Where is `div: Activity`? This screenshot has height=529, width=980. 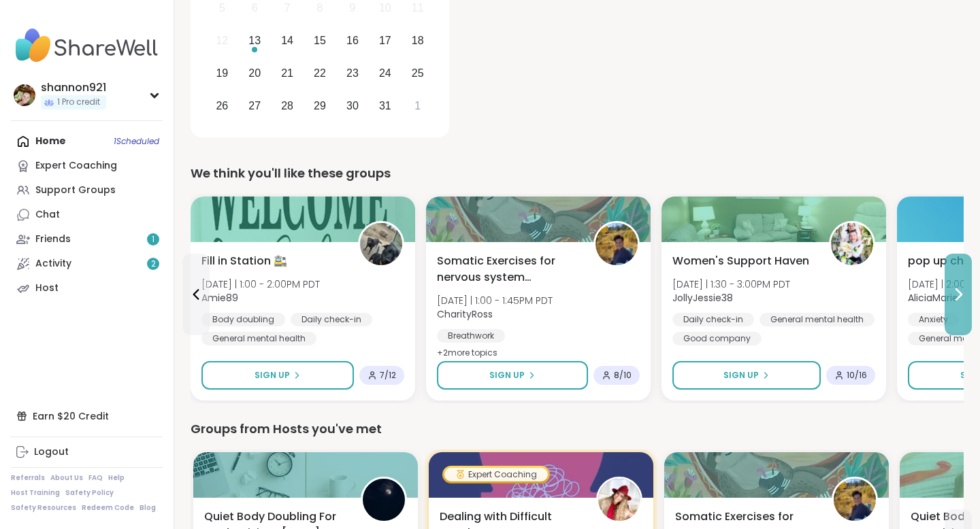
div: Activity is located at coordinates (53, 264).